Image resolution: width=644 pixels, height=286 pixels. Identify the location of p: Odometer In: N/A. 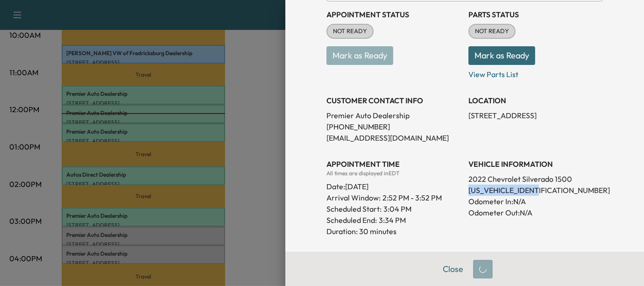
(536, 201).